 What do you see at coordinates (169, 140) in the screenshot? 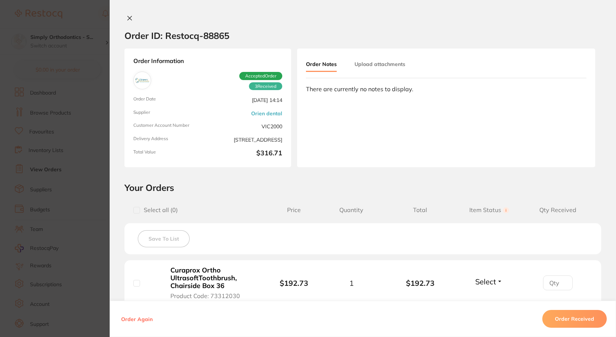
I see `span: Delivery Address` at bounding box center [169, 140].